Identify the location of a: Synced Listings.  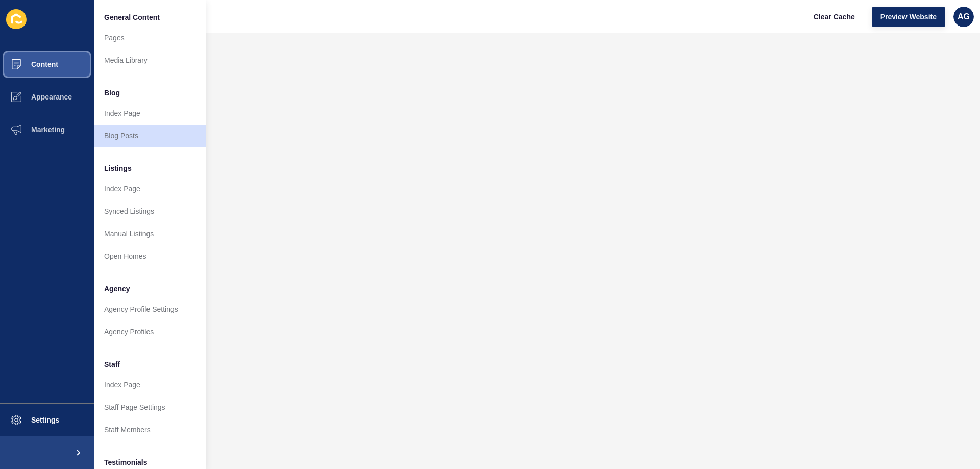
(150, 211).